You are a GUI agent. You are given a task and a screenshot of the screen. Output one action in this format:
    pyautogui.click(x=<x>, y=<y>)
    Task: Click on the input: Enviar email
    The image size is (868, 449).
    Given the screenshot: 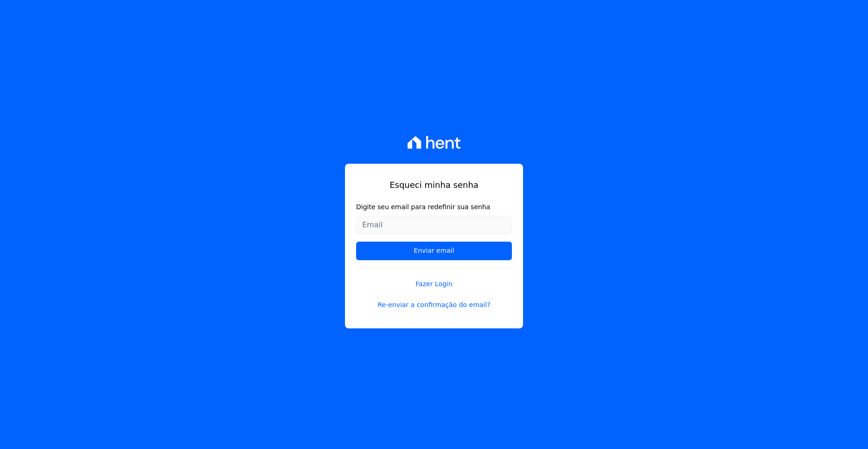 What is the action you would take?
    pyautogui.click(x=434, y=251)
    